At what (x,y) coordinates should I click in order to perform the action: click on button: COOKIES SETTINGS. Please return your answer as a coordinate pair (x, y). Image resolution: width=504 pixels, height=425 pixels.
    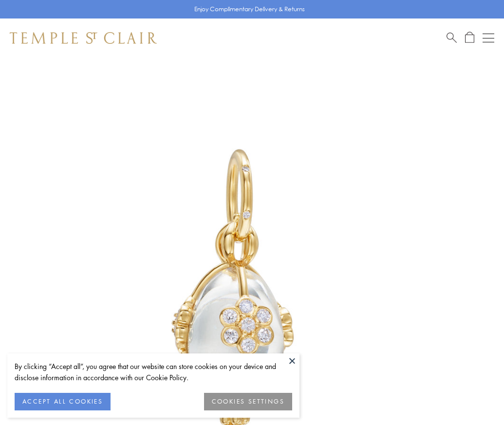
    Looking at the image, I should click on (248, 401).